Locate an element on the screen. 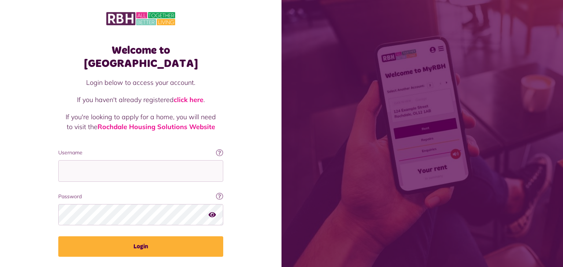  label: Username is located at coordinates (141, 153).